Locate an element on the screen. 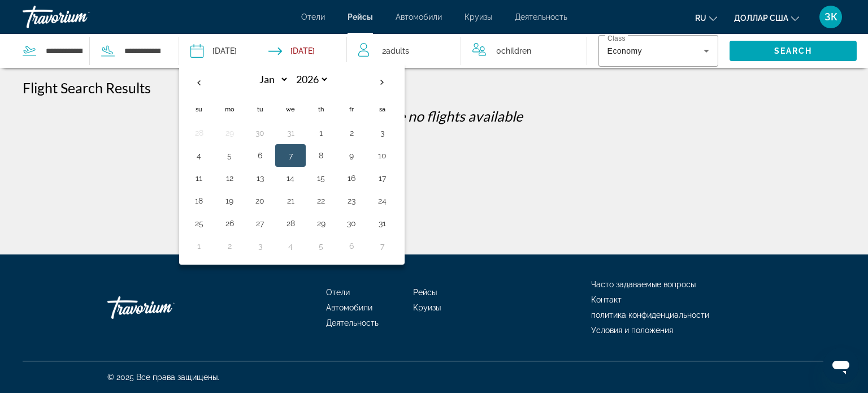 Image resolution: width=868 pixels, height=393 pixels. font: ЗК is located at coordinates (831, 16).